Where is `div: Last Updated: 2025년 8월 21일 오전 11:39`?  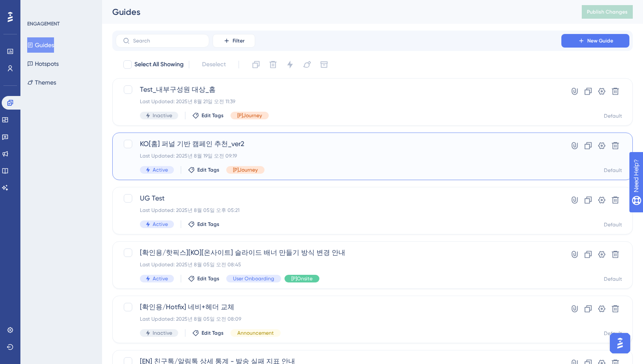 div: Last Updated: 2025년 8월 21일 오전 11:39 is located at coordinates (339, 102).